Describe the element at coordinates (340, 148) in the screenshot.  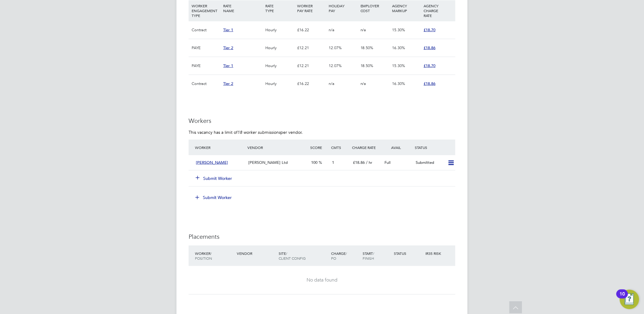
I see `div: Cmts` at that location.